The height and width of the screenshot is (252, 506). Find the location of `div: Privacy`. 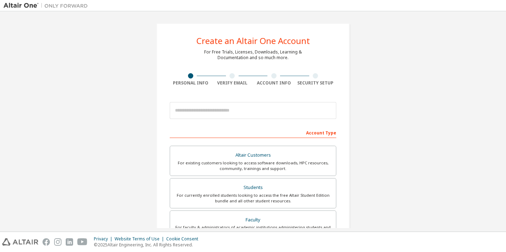

div: Privacy is located at coordinates (104, 239).